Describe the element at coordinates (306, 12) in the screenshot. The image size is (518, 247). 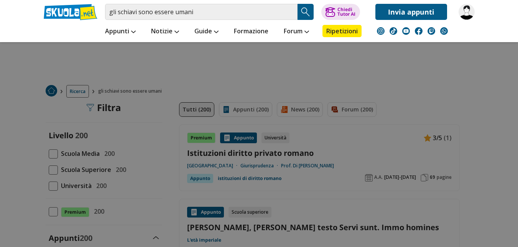
I see `button: Search Button` at that location.